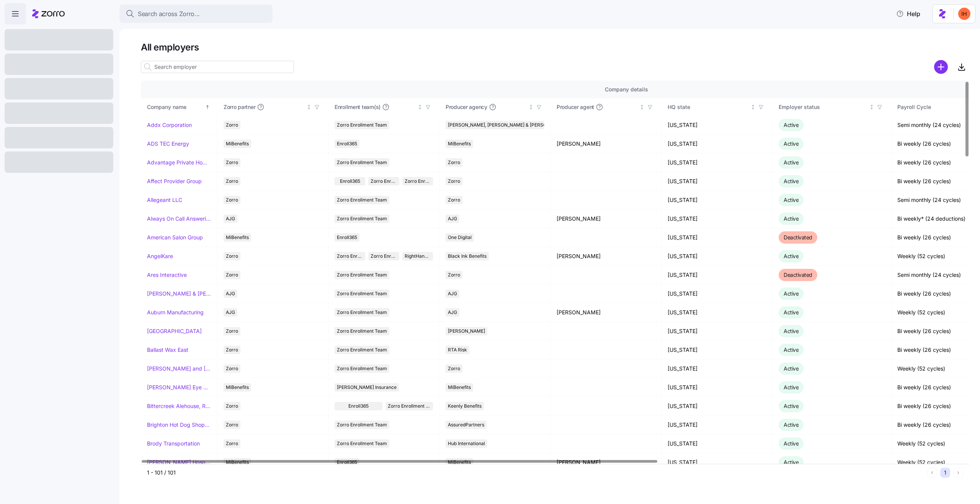  Describe the element at coordinates (167, 274) in the screenshot. I see `a: Ares Interactive` at that location.